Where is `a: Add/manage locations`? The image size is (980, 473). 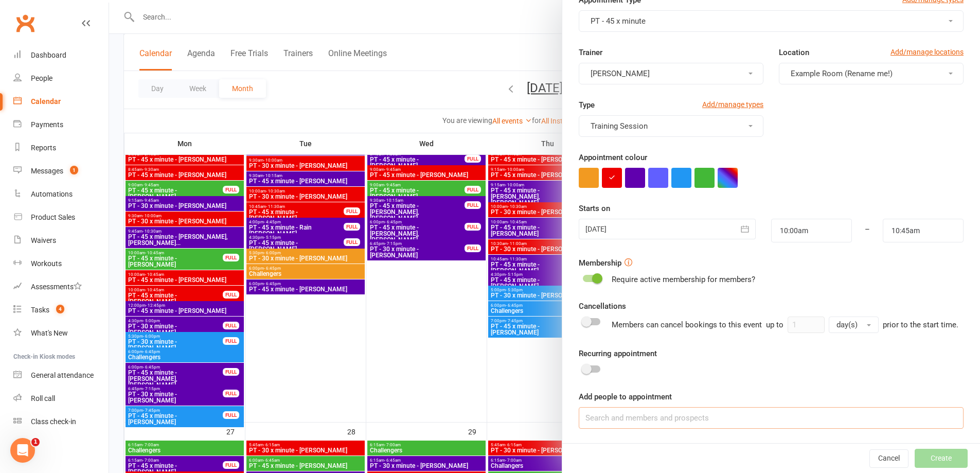 a: Add/manage locations is located at coordinates (927, 52).